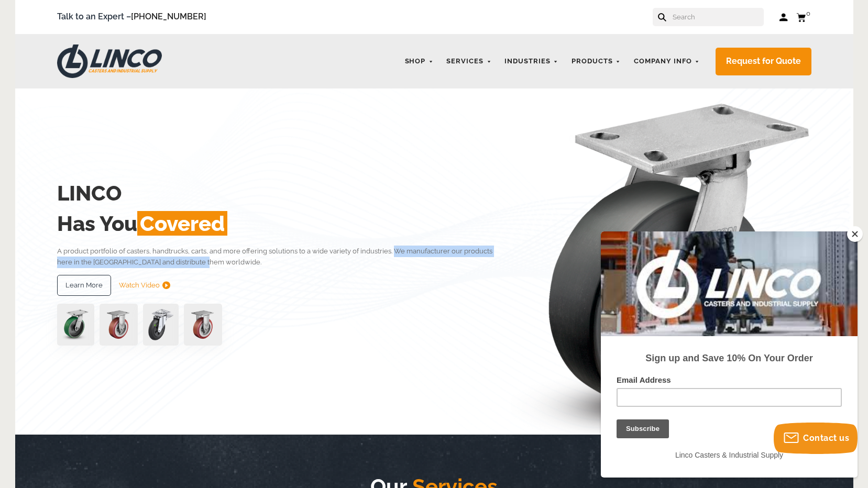  Describe the element at coordinates (826, 438) in the screenshot. I see `span: Contact us` at that location.